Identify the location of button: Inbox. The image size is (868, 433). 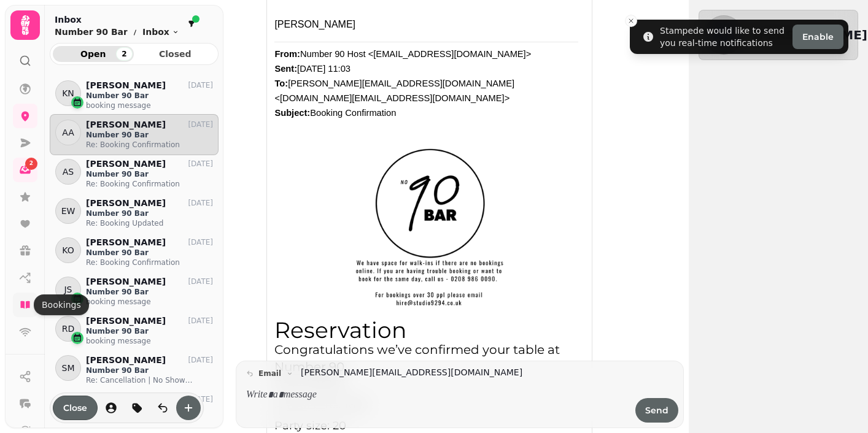
(161, 32).